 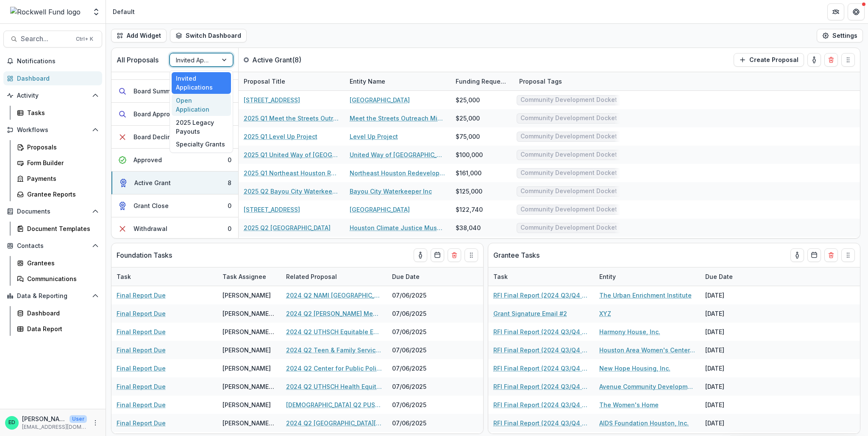 I want to click on p: All Proposals, so click(x=137, y=60).